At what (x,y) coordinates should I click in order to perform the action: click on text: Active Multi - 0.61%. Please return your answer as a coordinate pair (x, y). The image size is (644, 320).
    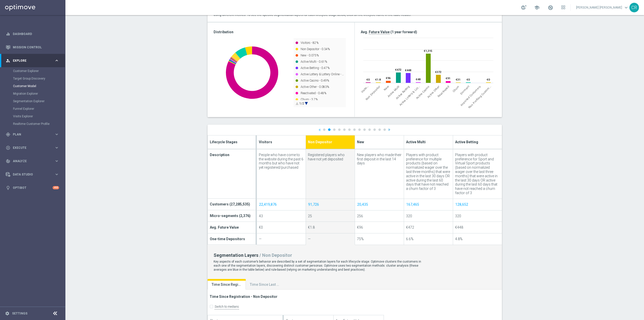
    Looking at the image, I should click on (314, 62).